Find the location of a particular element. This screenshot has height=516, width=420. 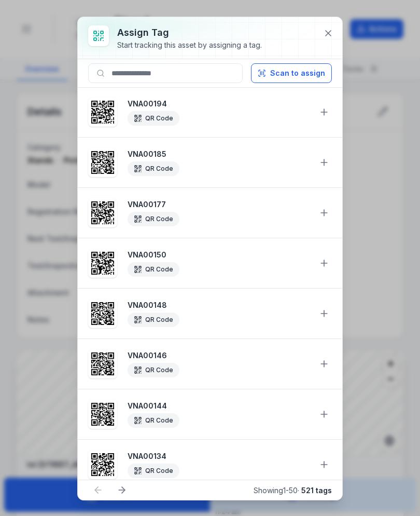

strong: VNA00177 is located at coordinates (219, 204).